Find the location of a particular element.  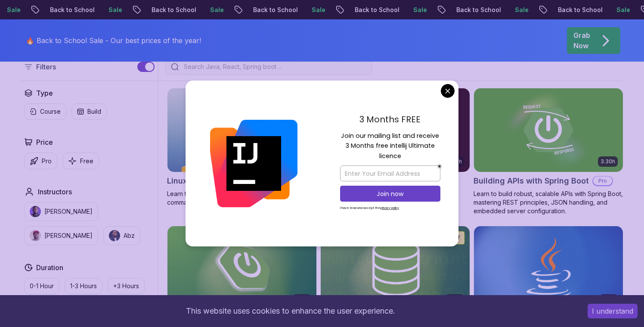

p: 0-1 Hour is located at coordinates (42, 286).